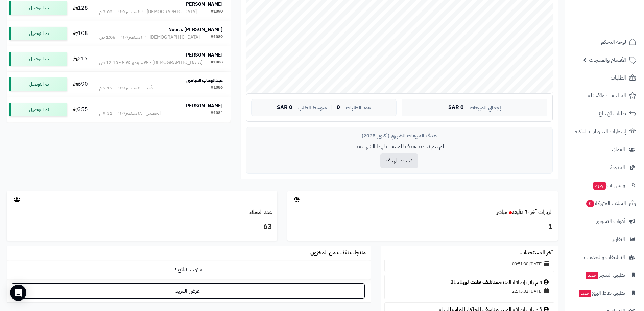  What do you see at coordinates (612, 114) in the screenshot?
I see `span: طلبات الإرجاع` at bounding box center [612, 114].